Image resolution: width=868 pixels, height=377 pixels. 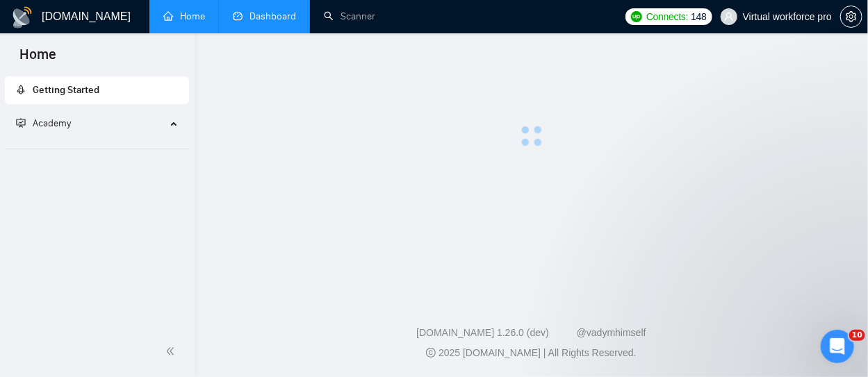 I want to click on li: Getting Started, so click(x=97, y=90).